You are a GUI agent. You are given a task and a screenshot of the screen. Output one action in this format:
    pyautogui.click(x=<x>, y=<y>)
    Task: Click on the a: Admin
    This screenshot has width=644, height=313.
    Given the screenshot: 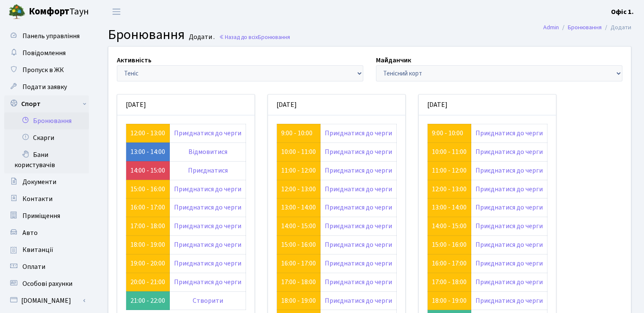 What is the action you would take?
    pyautogui.click(x=551, y=27)
    